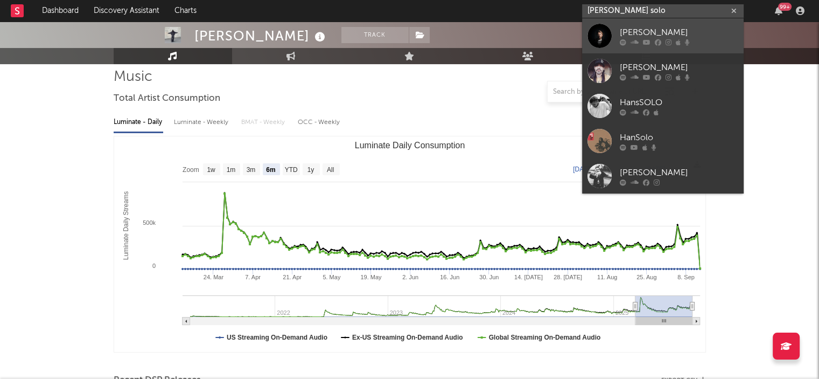 The height and width of the screenshot is (379, 819). Describe the element at coordinates (213, 277) in the screenshot. I see `text: 24. Mar` at that location.